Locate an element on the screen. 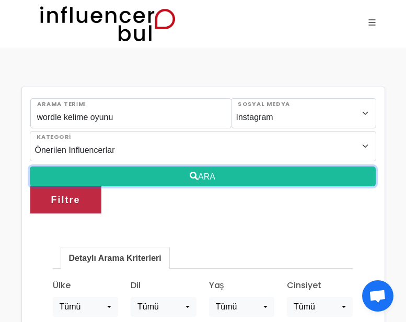  span: Filtre is located at coordinates (66, 200).